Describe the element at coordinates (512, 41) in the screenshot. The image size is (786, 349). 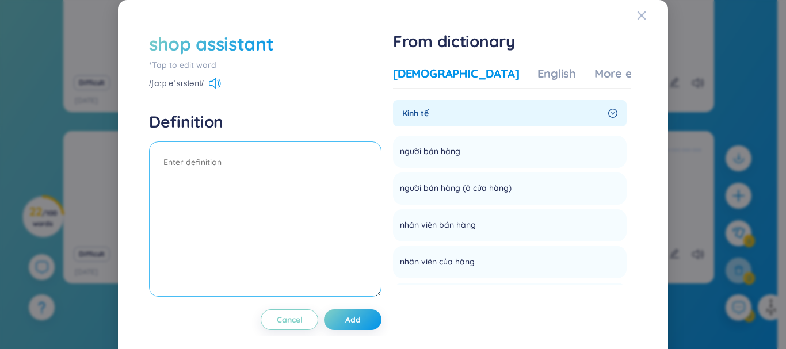
I see `h1: From dictionary` at that location.